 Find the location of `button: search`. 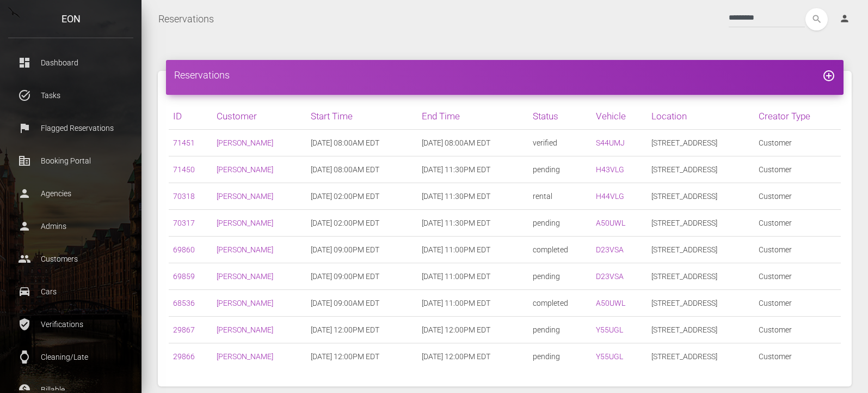

button: search is located at coordinates (816, 19).